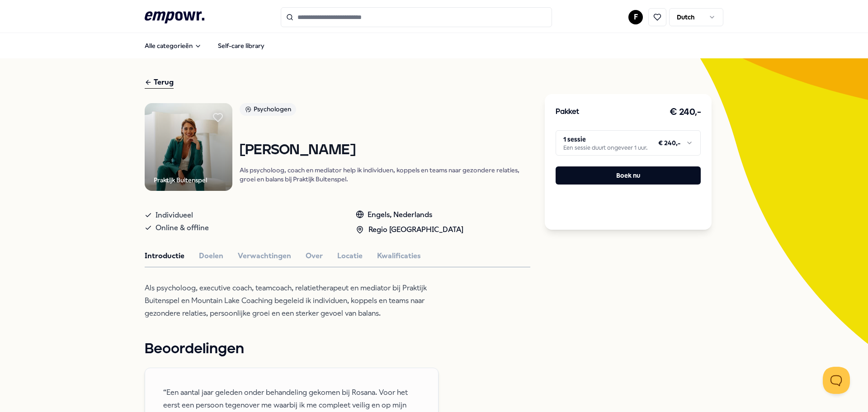  Describe the element at coordinates (268, 110) in the screenshot. I see `div: Psychologen` at that location.